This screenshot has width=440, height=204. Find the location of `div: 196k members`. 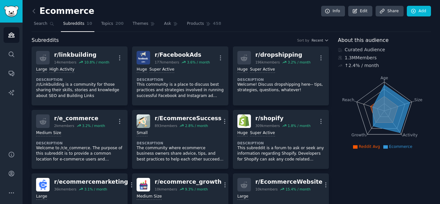

div: 196k members is located at coordinates (268, 62).